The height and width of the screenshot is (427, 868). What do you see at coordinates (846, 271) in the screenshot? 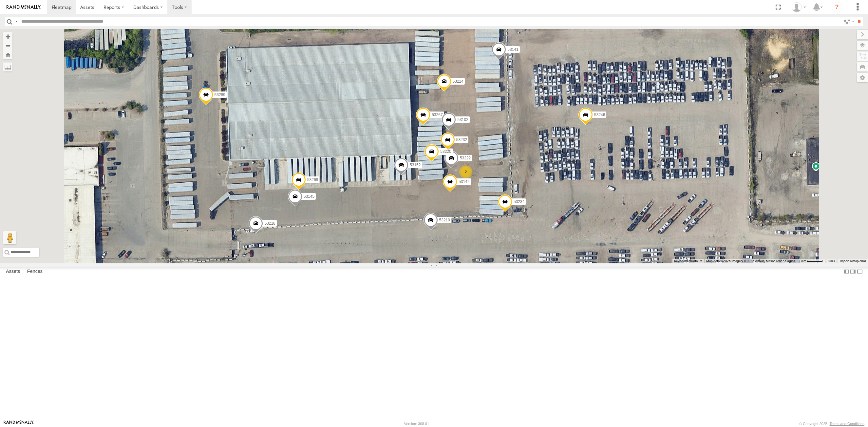
I see `label: Dock Summary Table to the Left` at bounding box center [846, 271].